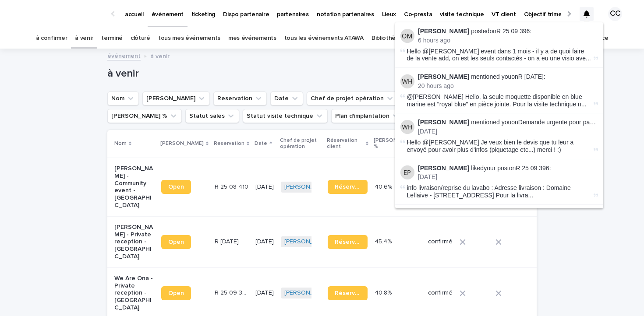 The height and width of the screenshot is (316, 644). I want to click on a: clôturé, so click(140, 38).